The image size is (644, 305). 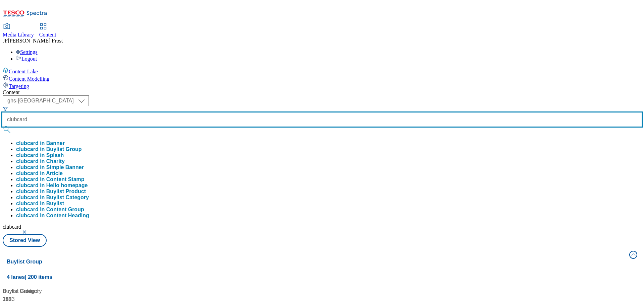 What do you see at coordinates (18, 31) in the screenshot?
I see `a: Media Library` at bounding box center [18, 31].